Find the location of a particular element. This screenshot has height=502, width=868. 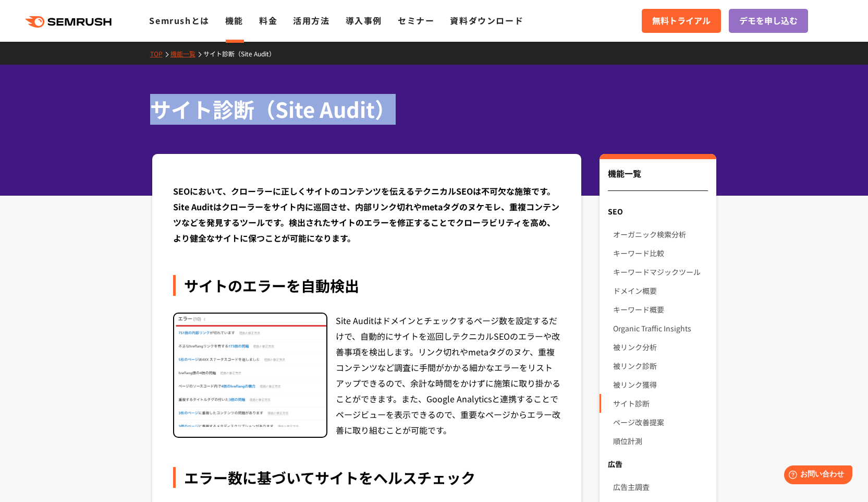

a: 料金 is located at coordinates (268, 20).